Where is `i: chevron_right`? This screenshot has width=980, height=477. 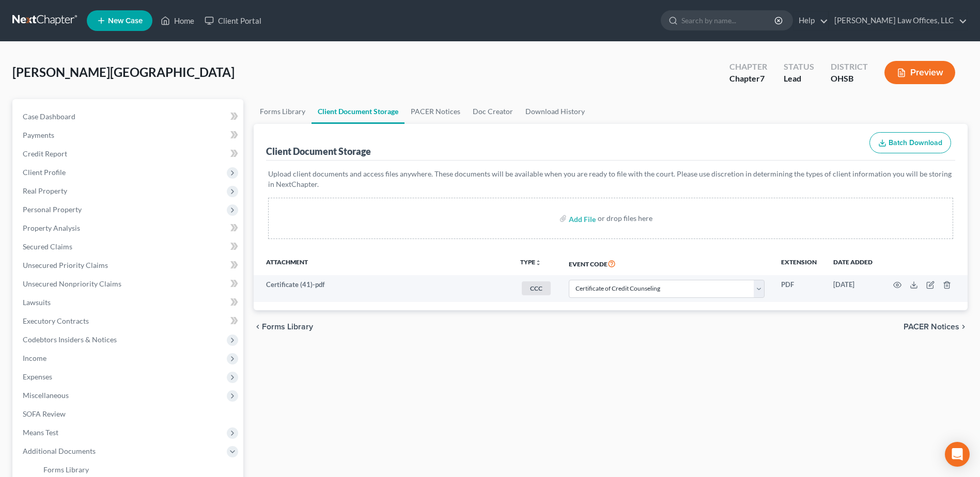 i: chevron_right is located at coordinates (964, 327).